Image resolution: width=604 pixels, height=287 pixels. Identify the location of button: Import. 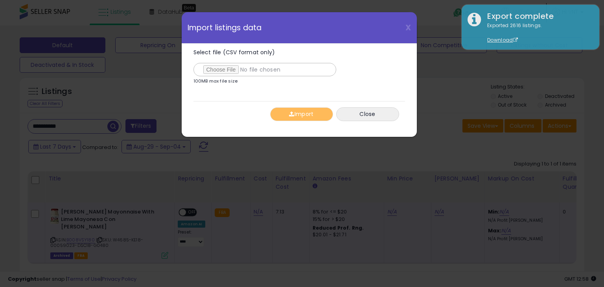
(302, 114).